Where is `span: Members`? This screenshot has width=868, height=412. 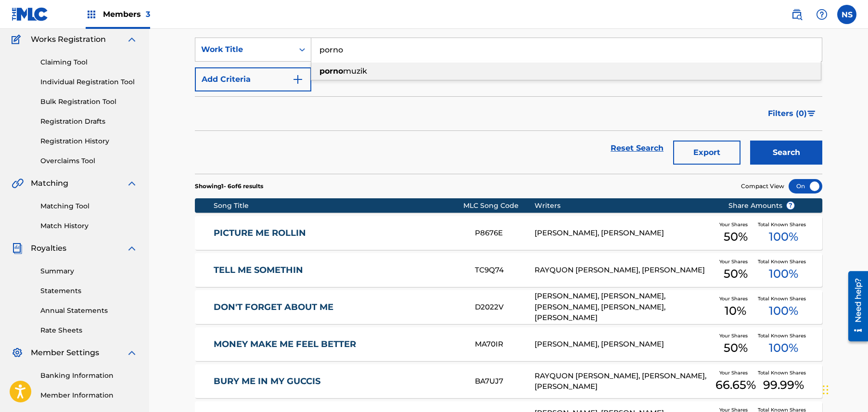
span: Members is located at coordinates (127, 14).